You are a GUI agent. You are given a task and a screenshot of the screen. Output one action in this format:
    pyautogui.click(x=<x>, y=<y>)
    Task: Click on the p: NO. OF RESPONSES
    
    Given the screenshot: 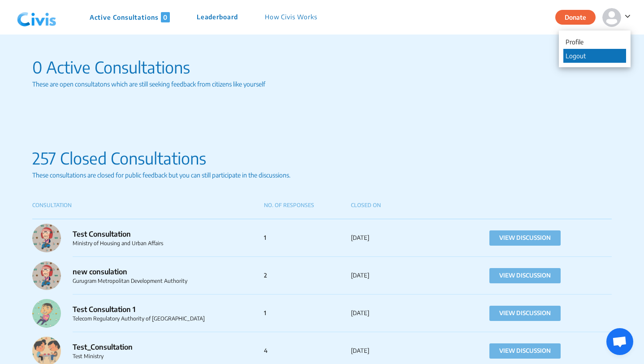 What is the action you would take?
    pyautogui.click(x=308, y=205)
    